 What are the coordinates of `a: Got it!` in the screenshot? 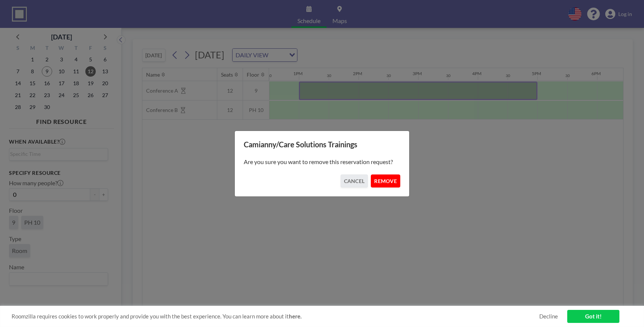 It's located at (593, 316).